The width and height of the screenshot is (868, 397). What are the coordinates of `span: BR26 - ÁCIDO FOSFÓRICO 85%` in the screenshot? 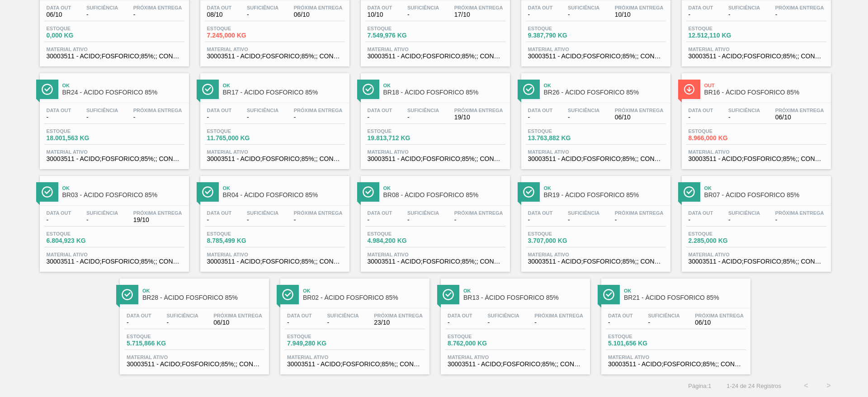 It's located at (605, 92).